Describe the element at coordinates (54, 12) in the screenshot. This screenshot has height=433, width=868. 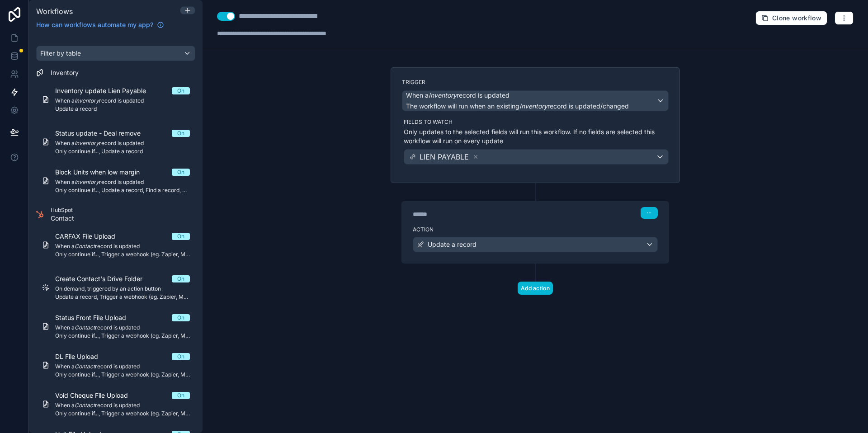
I see `span: Workflows` at that location.